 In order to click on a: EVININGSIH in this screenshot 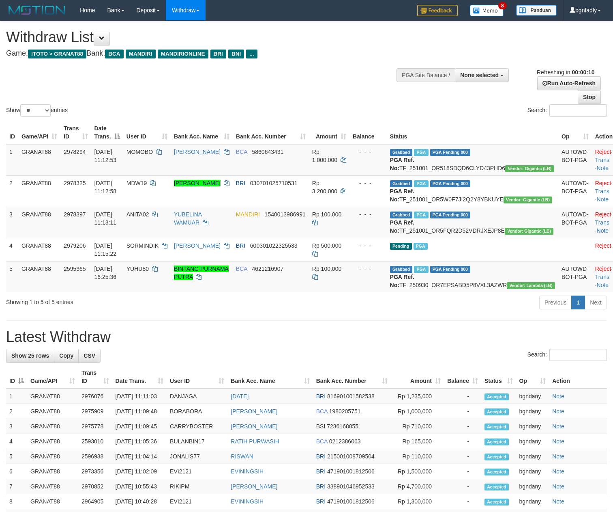, I will do `click(247, 501)`.